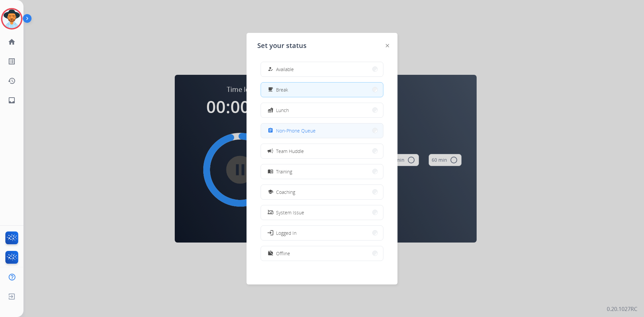 This screenshot has height=317, width=644. I want to click on mat-icon: login, so click(270, 233).